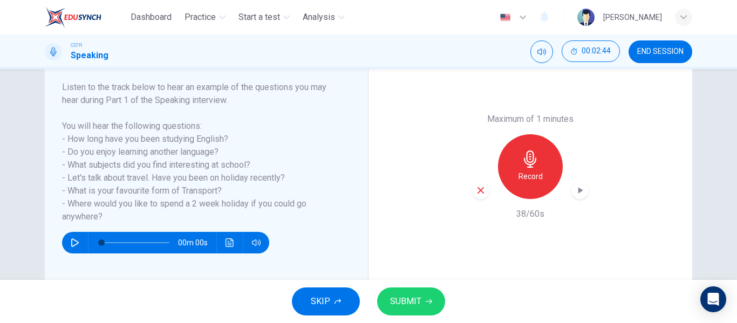 This screenshot has width=737, height=323. Describe the element at coordinates (264, 17) in the screenshot. I see `button: Start a test` at that location.